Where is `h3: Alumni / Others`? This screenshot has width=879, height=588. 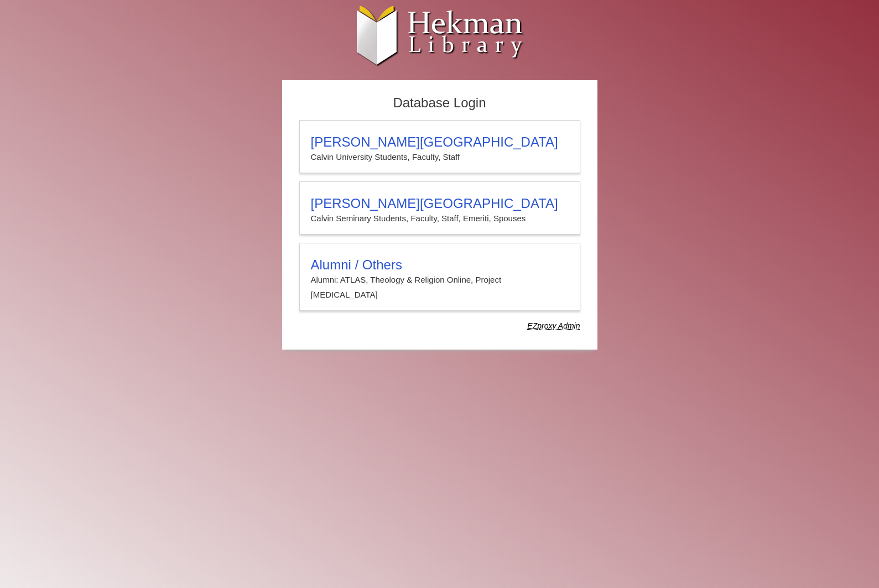
h3: Alumni / Others is located at coordinates (440, 264).